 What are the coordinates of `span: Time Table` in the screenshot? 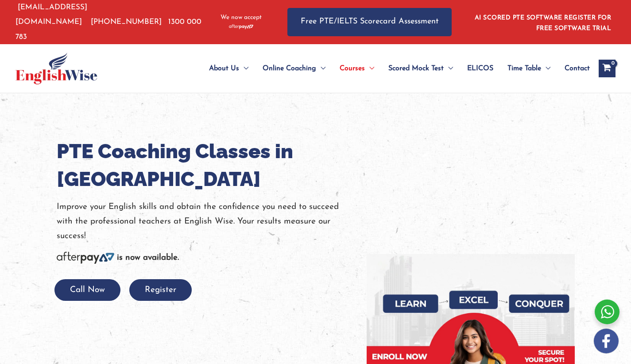 It's located at (524, 68).